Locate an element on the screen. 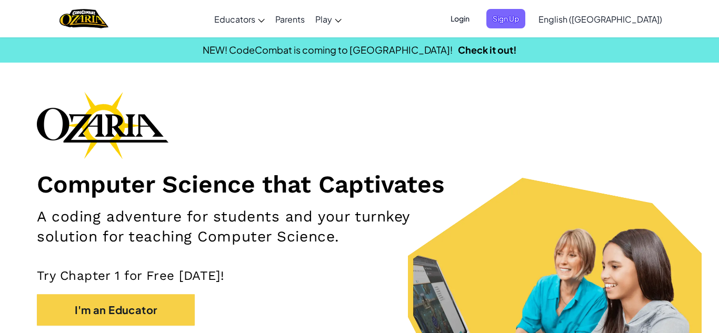 The width and height of the screenshot is (719, 333). a: Educators is located at coordinates (239, 19).